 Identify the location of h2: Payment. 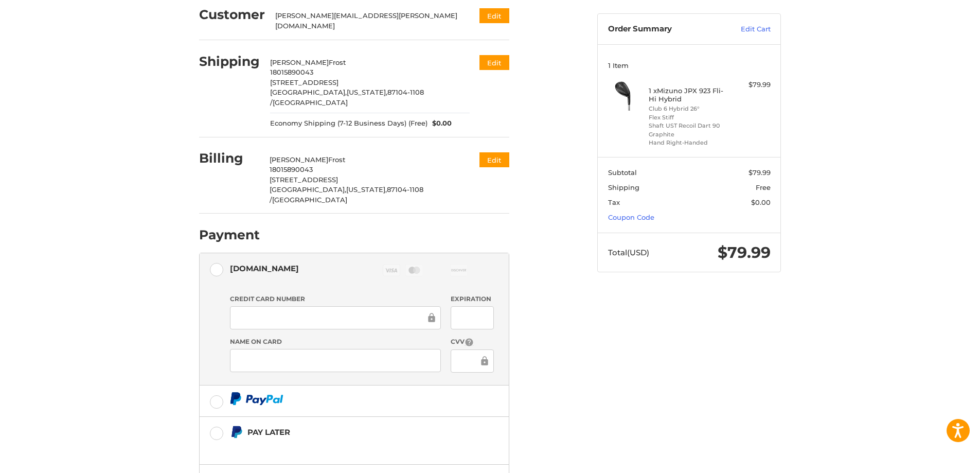
(230, 234).